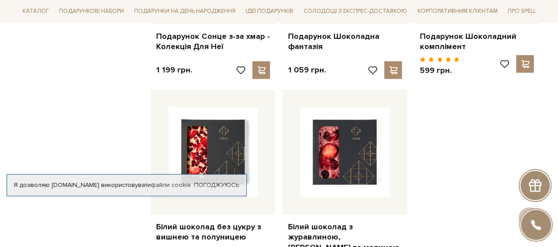 Image resolution: width=558 pixels, height=247 pixels. I want to click on a: Солодощі з експрес-доставкою, so click(355, 11).